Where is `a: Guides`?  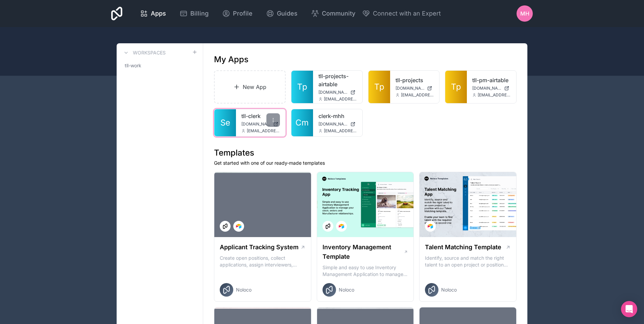 a: Guides is located at coordinates (282, 14).